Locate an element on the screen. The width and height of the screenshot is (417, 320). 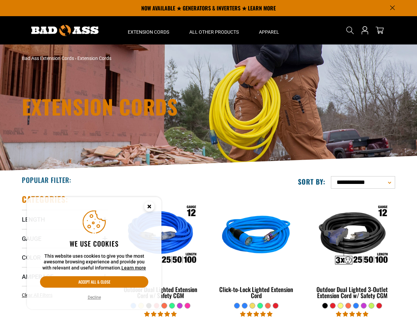
p: This website uses cookies to give you the most awesome browsing experience and provide you with r... is located at coordinates (94, 262).